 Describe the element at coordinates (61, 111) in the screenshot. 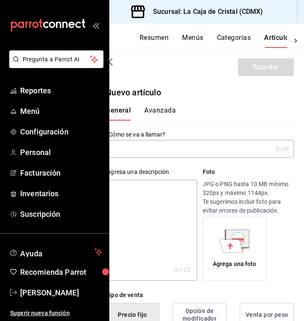

I see `span: Menú` at that location.